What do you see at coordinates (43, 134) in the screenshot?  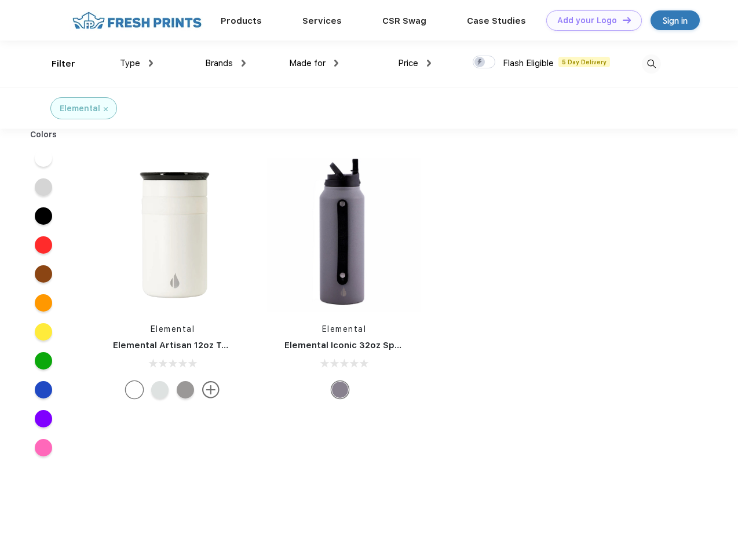 I see `div: Colors` at bounding box center [43, 134].